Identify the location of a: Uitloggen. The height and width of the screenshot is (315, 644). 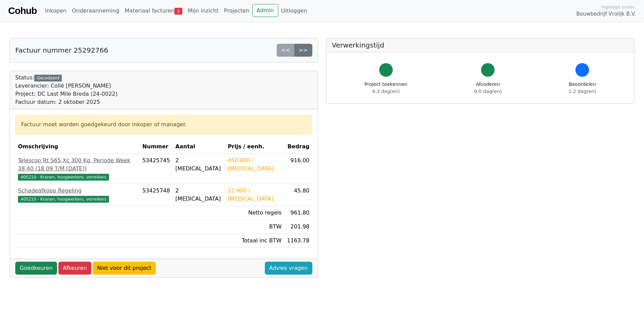
(294, 11).